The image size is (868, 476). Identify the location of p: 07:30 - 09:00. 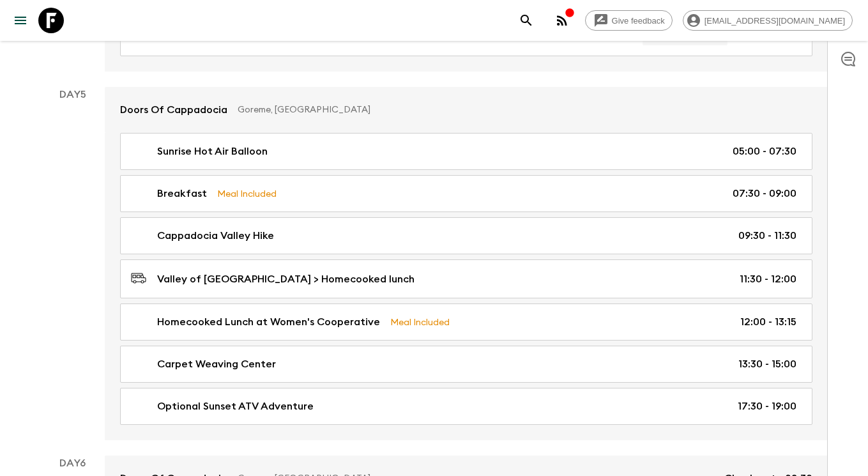
(765, 194).